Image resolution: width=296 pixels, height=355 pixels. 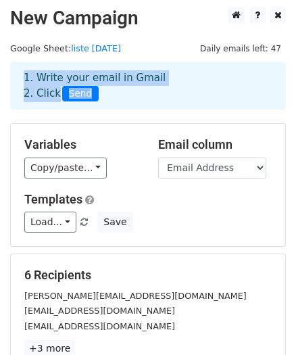 What do you see at coordinates (148, 18) in the screenshot?
I see `h2: New Campaign` at bounding box center [148, 18].